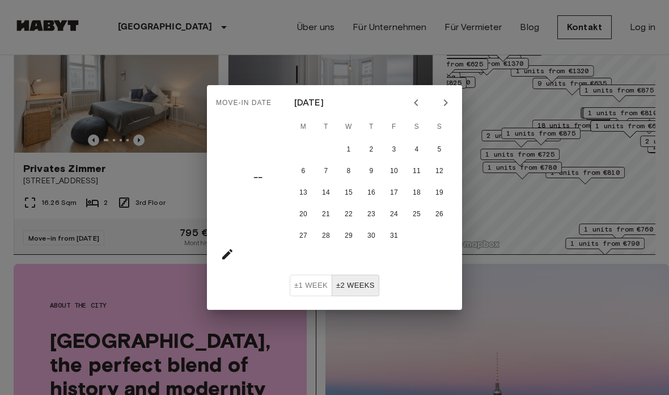 The image size is (669, 395). What do you see at coordinates (417, 193) in the screenshot?
I see `button: 18` at bounding box center [417, 193].